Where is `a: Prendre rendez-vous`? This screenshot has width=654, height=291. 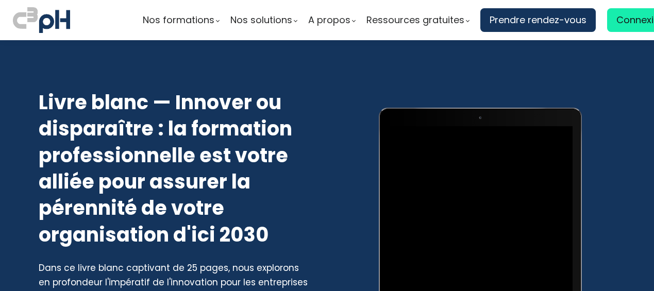
a: Prendre rendez-vous is located at coordinates (538, 20).